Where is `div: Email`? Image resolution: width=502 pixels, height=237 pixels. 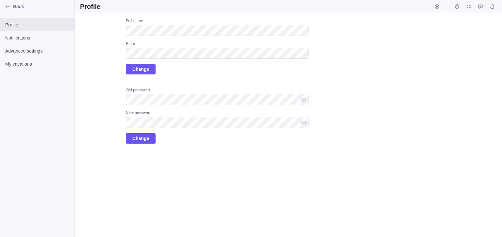
div: Email is located at coordinates (217, 44).